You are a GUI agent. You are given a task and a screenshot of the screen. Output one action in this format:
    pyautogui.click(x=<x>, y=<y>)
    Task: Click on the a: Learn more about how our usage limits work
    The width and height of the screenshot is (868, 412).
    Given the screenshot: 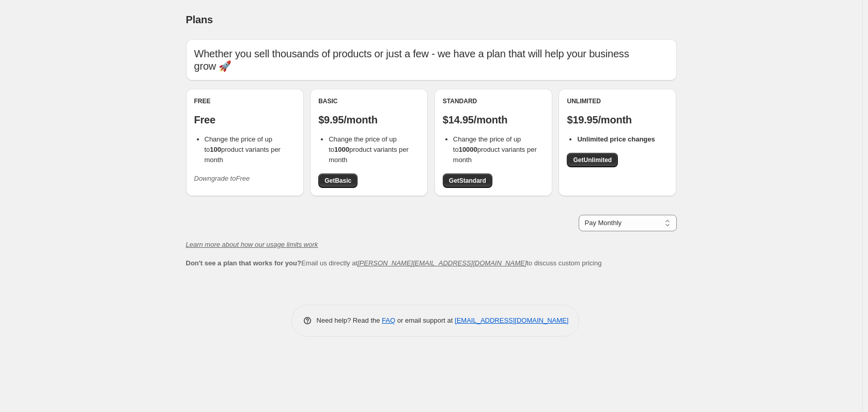 What is the action you would take?
    pyautogui.click(x=252, y=245)
    